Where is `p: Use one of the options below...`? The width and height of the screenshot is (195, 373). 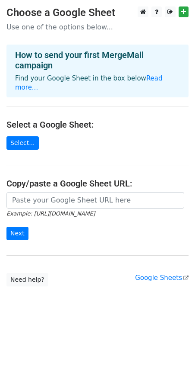
p: Use one of the options below... is located at coordinates (98, 27).